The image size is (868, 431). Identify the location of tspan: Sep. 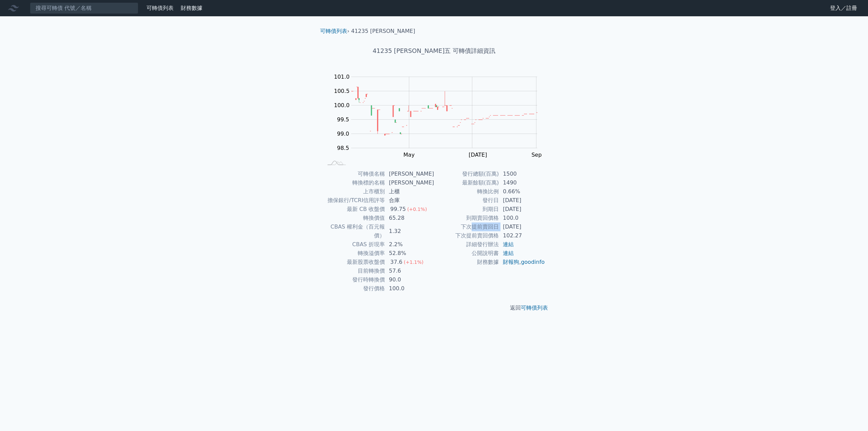
(537, 155).